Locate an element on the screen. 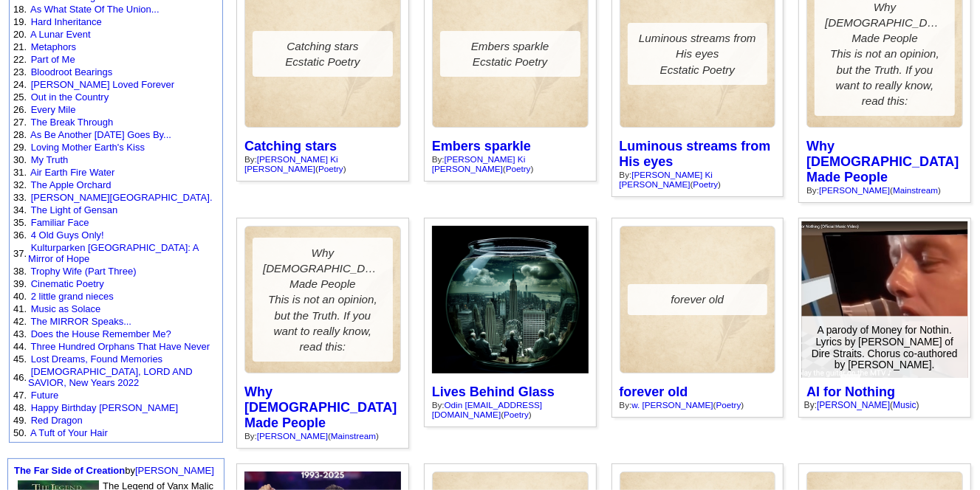 The image size is (980, 490). font: 28. is located at coordinates (20, 135).